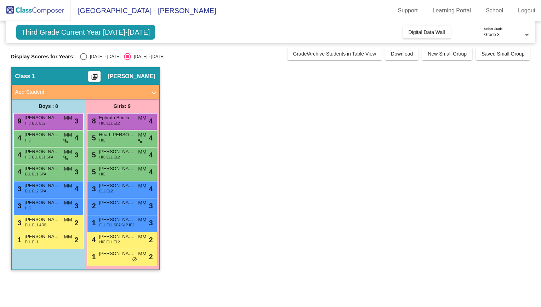 Image resolution: width=541 pixels, height=307 pixels. I want to click on span: ELL EL1 ARB, so click(36, 225).